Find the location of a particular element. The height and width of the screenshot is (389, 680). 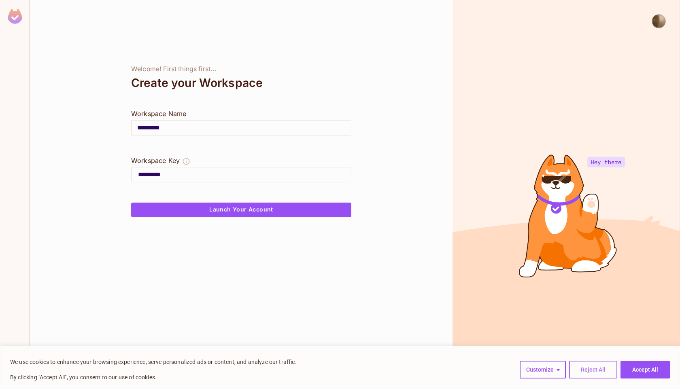

p: By clicking "Accept All", you consent to our use of cookies. is located at coordinates (153, 377).